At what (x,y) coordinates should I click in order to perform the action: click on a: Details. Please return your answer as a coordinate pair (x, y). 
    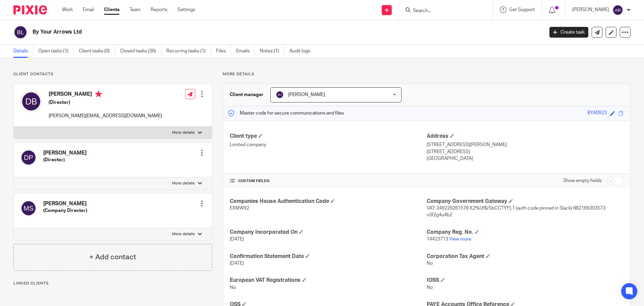
    Looking at the image, I should click on (23, 51).